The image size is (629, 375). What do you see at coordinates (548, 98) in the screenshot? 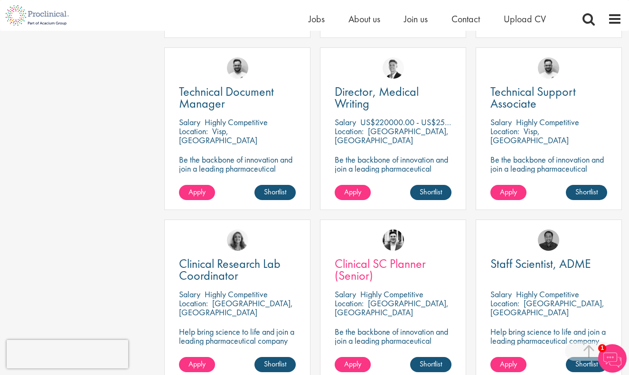
I see `a: Technical Support Associate` at bounding box center [548, 98].